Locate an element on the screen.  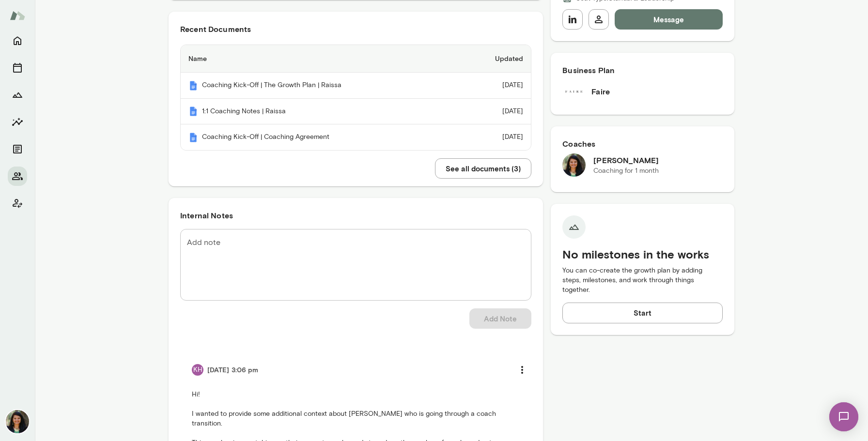
button: Growth Plan is located at coordinates (17, 95).